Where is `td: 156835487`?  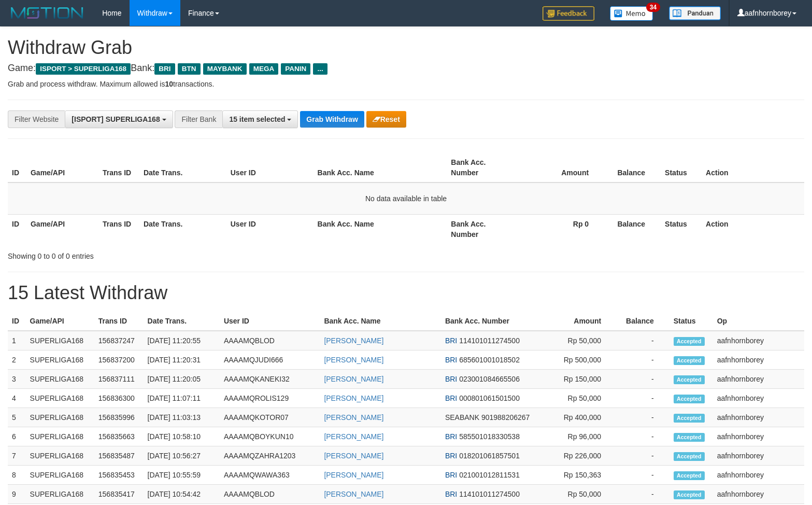 td: 156835487 is located at coordinates (119, 456).